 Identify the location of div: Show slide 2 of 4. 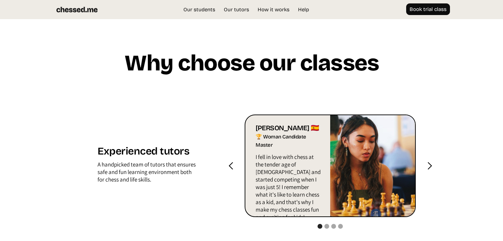
(327, 227).